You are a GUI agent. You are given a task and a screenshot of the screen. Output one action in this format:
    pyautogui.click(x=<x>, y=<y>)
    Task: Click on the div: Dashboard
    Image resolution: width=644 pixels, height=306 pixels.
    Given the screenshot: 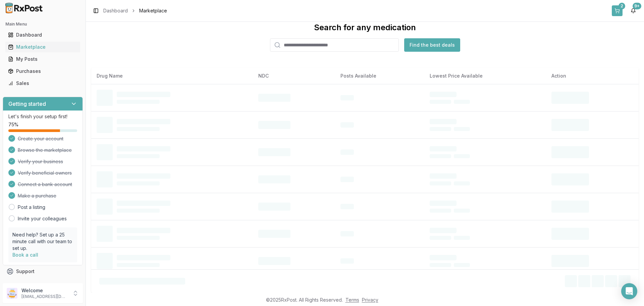 What is the action you would take?
    pyautogui.click(x=43, y=35)
    